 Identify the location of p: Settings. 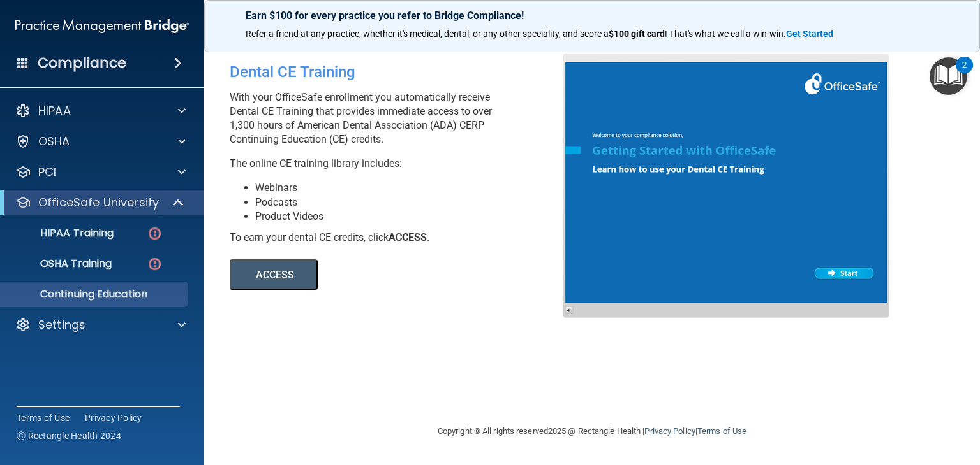
(62, 325).